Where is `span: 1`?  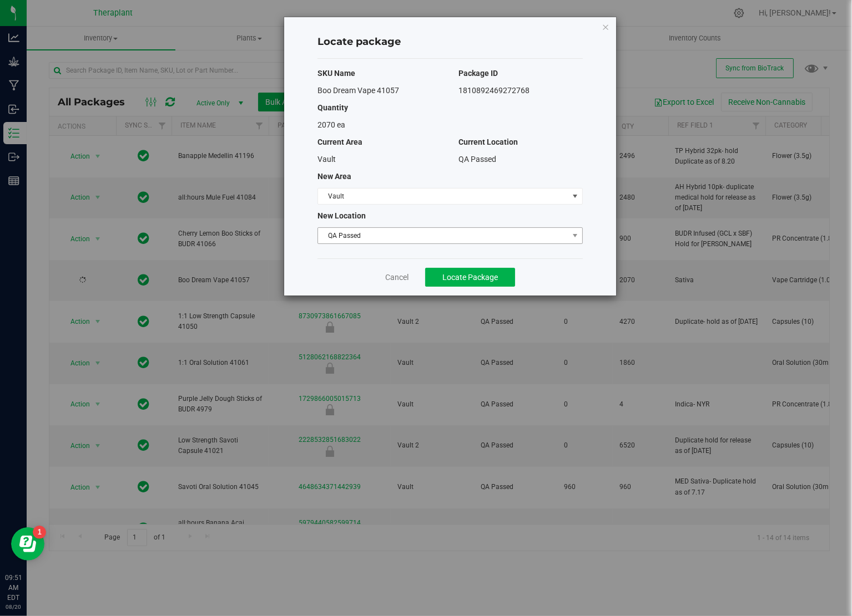 span: 1 is located at coordinates (6, 6).